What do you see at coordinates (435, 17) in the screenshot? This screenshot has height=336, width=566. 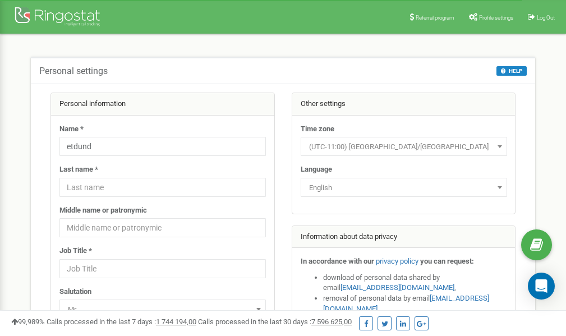 I see `span: Referral program` at bounding box center [435, 17].